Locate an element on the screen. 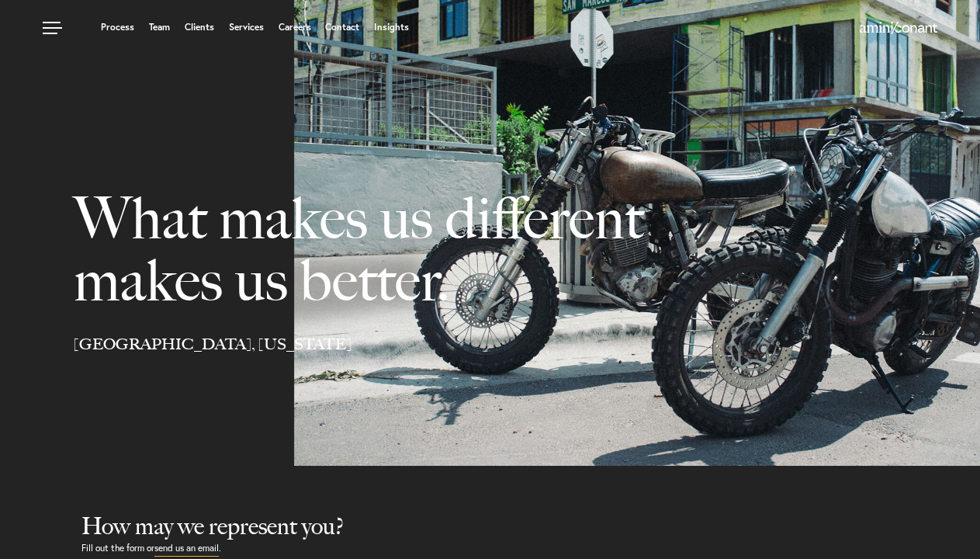 Image resolution: width=980 pixels, height=559 pixels. a: Insights is located at coordinates (391, 27).